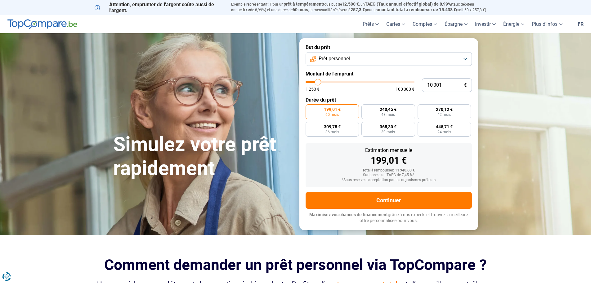  What do you see at coordinates (159, 7) in the screenshot?
I see `p: Attention, emprunter de l'argent coûte aussi de l'argent.` at bounding box center [159, 7].